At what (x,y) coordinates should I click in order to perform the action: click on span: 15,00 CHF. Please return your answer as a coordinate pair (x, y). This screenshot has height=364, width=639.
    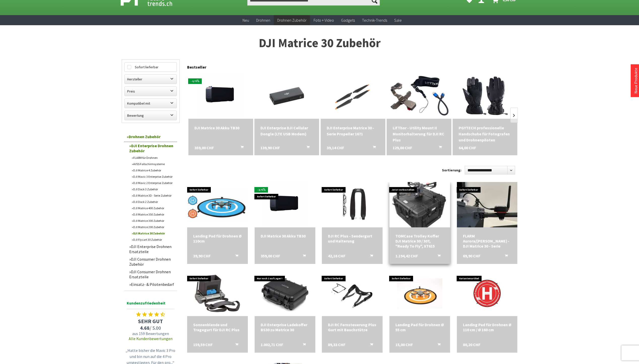
    Looking at the image, I should click on (405, 345).